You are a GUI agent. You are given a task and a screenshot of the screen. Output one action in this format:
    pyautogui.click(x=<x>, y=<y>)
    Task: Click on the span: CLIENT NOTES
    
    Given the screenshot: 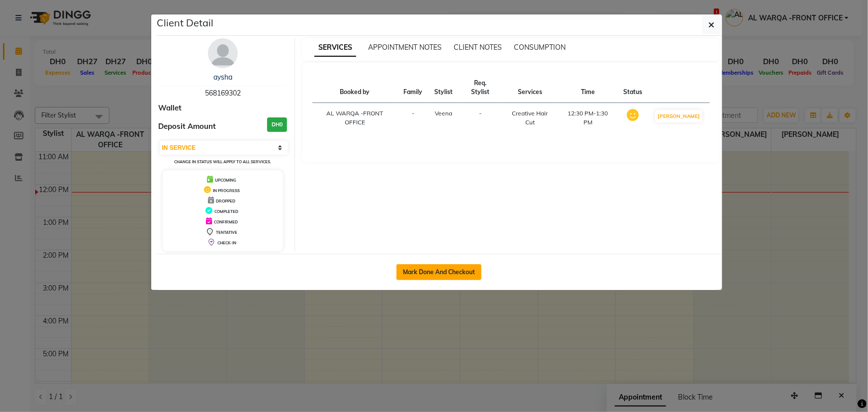 What is the action you would take?
    pyautogui.click(x=478, y=48)
    